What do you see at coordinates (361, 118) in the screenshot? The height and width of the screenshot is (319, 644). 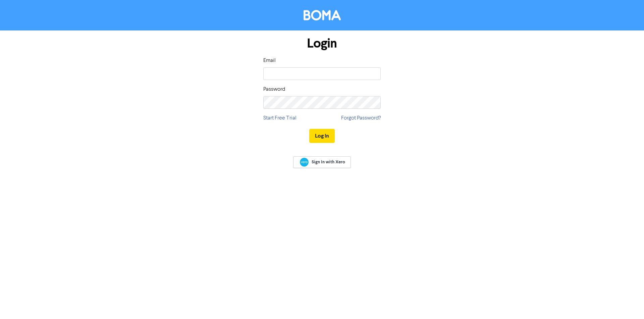 I see `a: Forgot Password?` at bounding box center [361, 118].